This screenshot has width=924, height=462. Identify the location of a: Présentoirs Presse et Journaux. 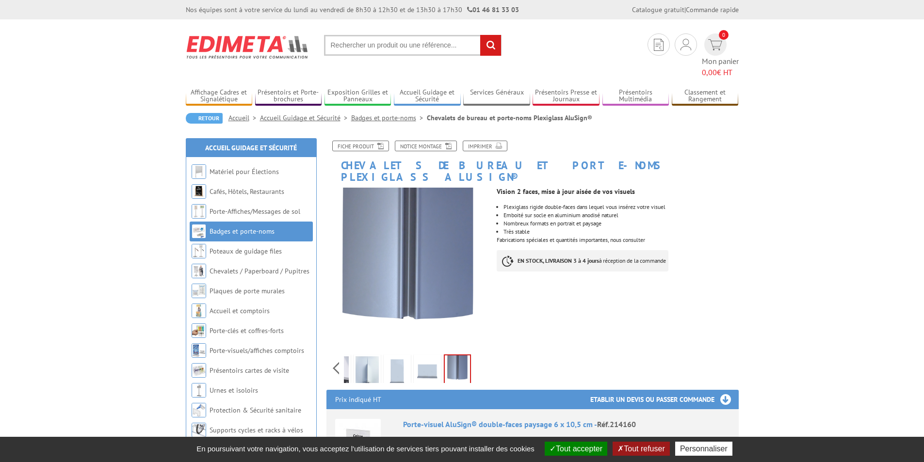
(566, 96).